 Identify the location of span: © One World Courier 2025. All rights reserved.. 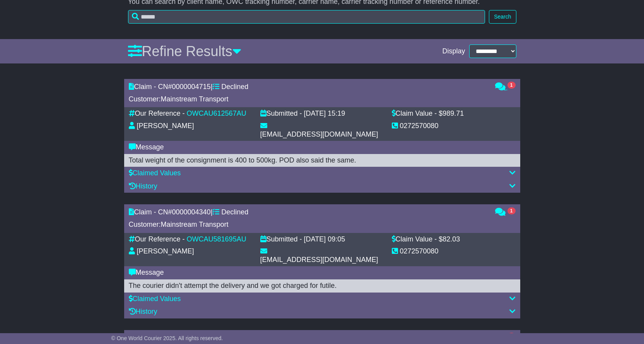
(167, 338).